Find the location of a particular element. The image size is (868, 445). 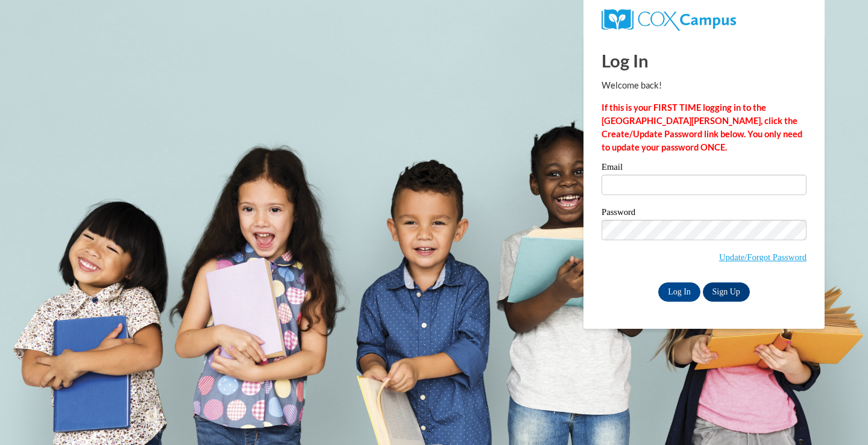

label: Password is located at coordinates (704, 214).